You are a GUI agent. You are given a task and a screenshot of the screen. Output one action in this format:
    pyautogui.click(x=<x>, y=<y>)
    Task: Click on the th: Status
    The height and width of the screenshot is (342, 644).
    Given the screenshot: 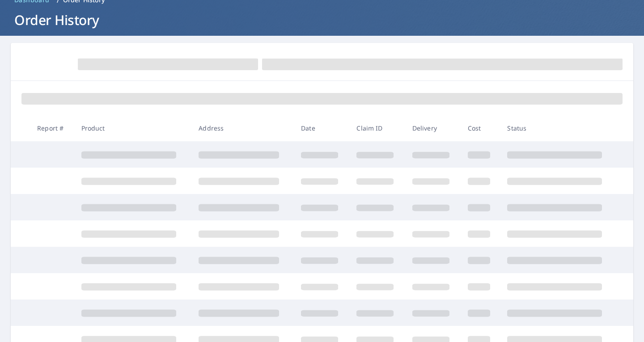 What is the action you would take?
    pyautogui.click(x=559, y=128)
    